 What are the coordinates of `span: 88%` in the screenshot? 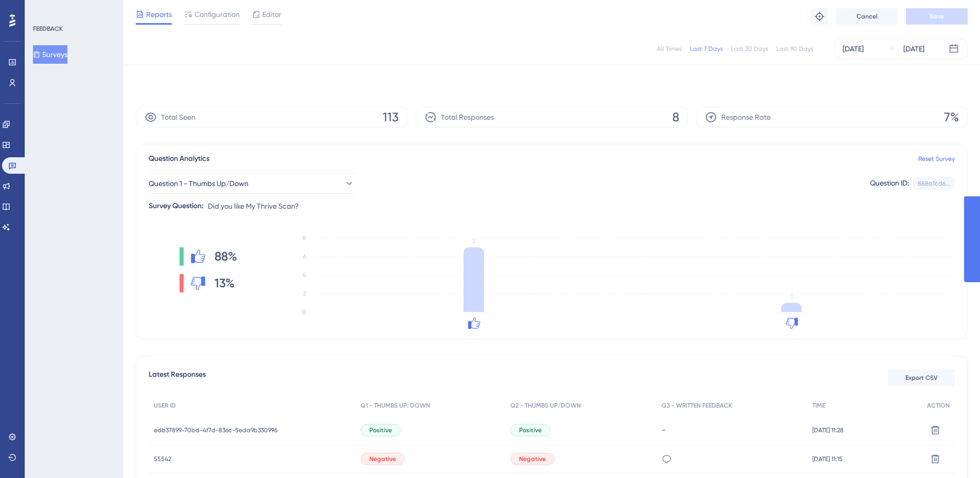 It's located at (226, 256).